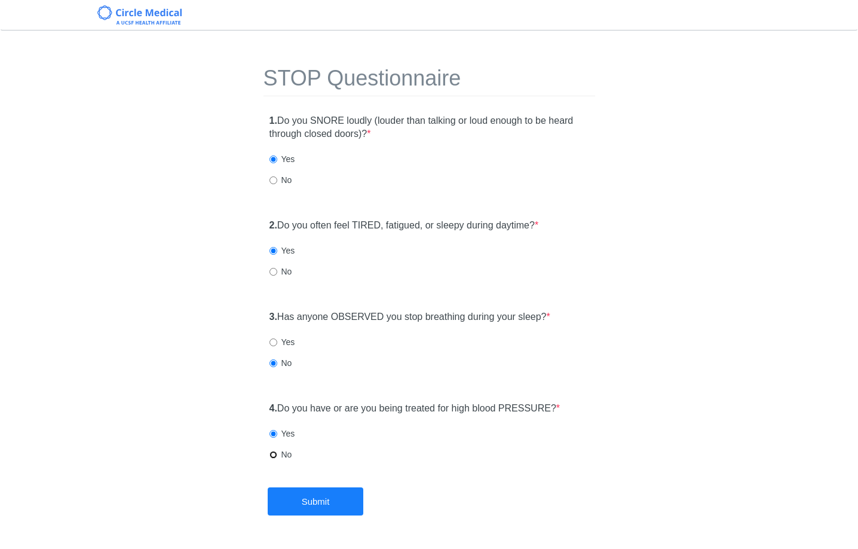  I want to click on label: Do you SNORE loudly (louder than talking or loud enough to be heard through closed doors)?, so click(429, 128).